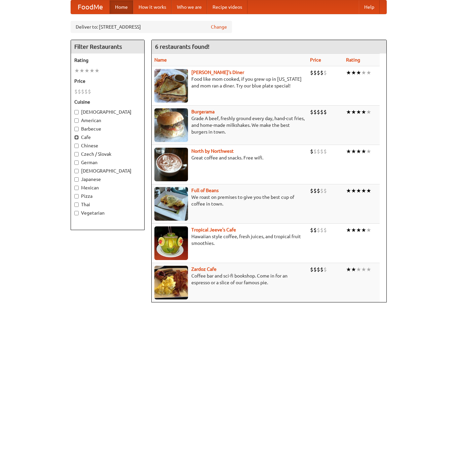 This screenshot has width=457, height=476. Describe the element at coordinates (229, 240) in the screenshot. I see `p: Hawaiian style coffee, fresh juices, and tropical fruit smoothies.` at that location.